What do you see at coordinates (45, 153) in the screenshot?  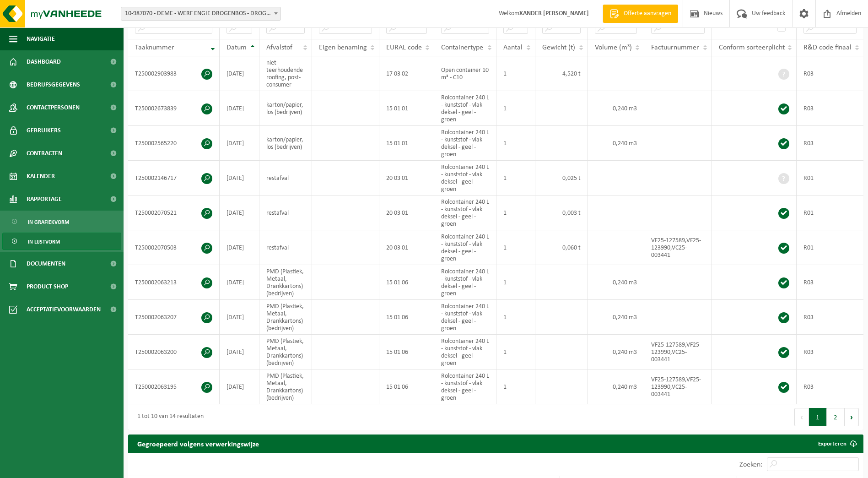 I see `span: Contracten` at bounding box center [45, 153].